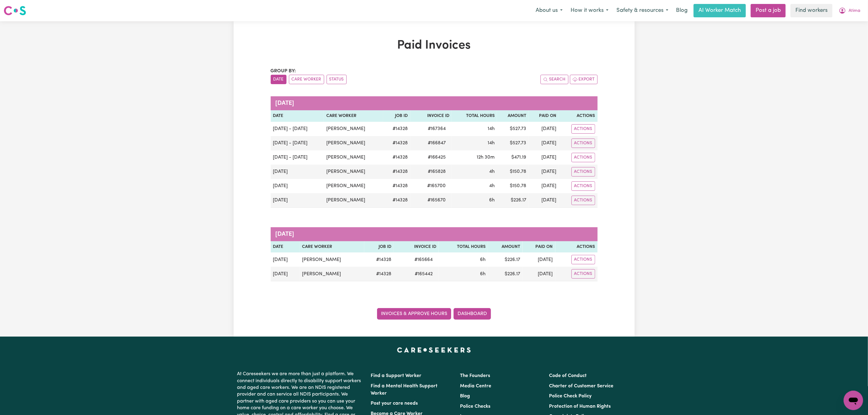  What do you see at coordinates (513, 157) in the screenshot?
I see `td: $ 471.19` at bounding box center [513, 157].